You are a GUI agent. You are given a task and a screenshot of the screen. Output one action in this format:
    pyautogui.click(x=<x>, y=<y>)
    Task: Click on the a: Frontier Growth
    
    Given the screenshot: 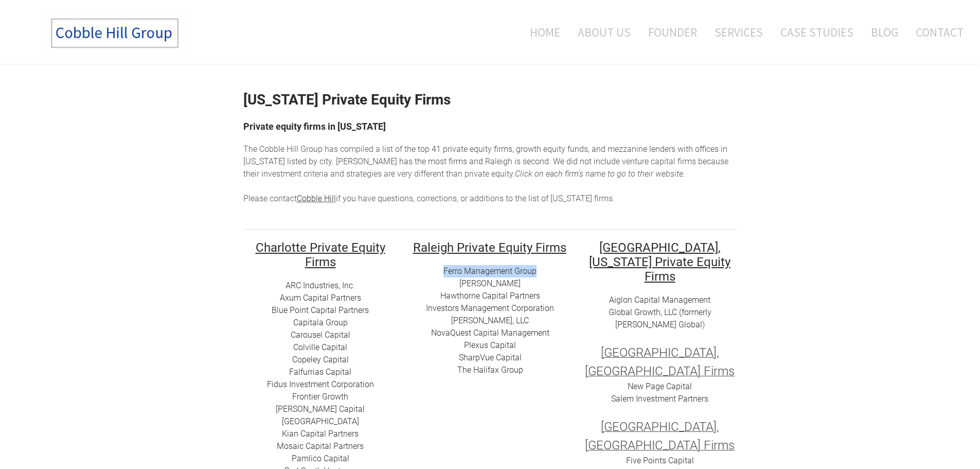 What is the action you would take?
    pyautogui.click(x=320, y=396)
    